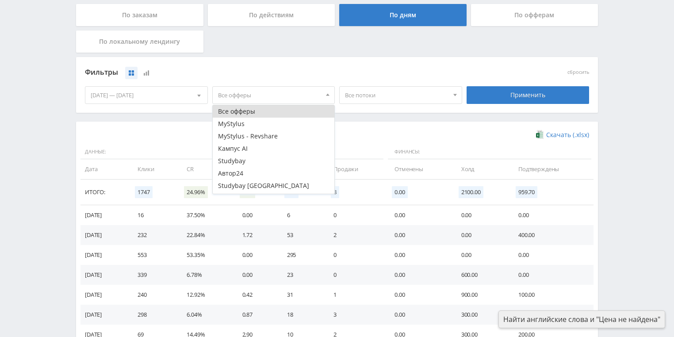 The width and height of the screenshot is (674, 337). I want to click on td: 298, so click(153, 315).